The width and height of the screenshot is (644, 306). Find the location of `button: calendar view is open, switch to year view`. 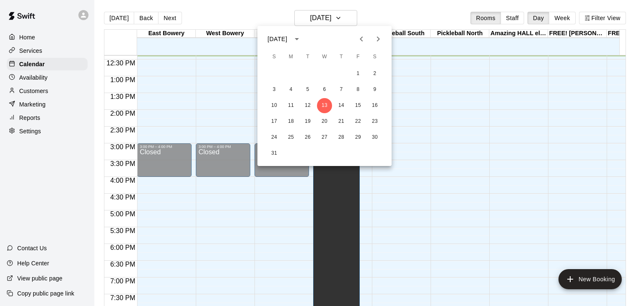

button: calendar view is open, switch to year view is located at coordinates (297, 39).